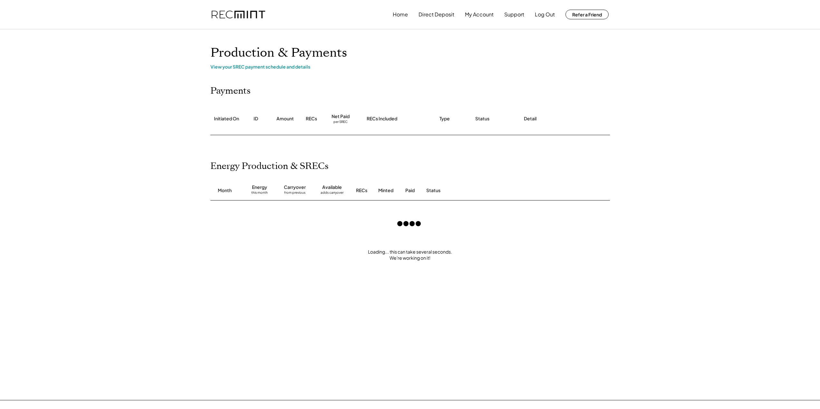 The width and height of the screenshot is (820, 409). Describe the element at coordinates (332, 194) in the screenshot. I see `div: adds carryover` at that location.